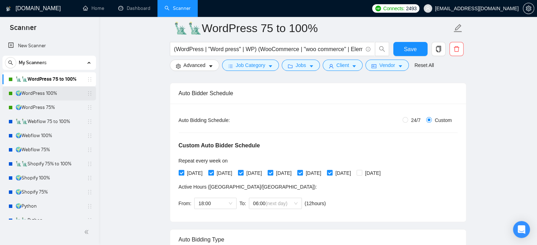 This screenshot has width=537, height=245. I want to click on span: delete, so click(457, 49).